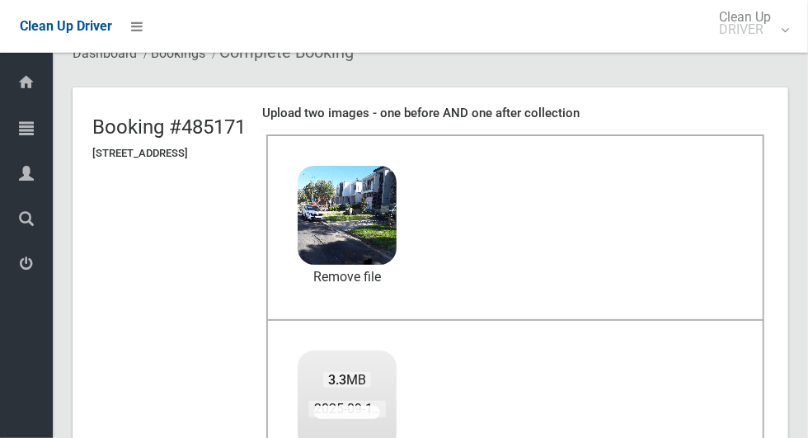 The width and height of the screenshot is (808, 438). What do you see at coordinates (105, 53) in the screenshot?
I see `a: Dashboard` at bounding box center [105, 53].